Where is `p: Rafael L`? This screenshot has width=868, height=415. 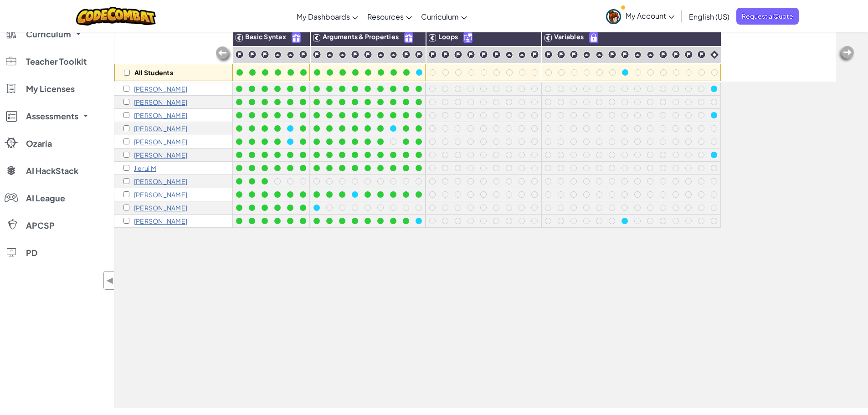 p: Rafael L is located at coordinates (160, 129).